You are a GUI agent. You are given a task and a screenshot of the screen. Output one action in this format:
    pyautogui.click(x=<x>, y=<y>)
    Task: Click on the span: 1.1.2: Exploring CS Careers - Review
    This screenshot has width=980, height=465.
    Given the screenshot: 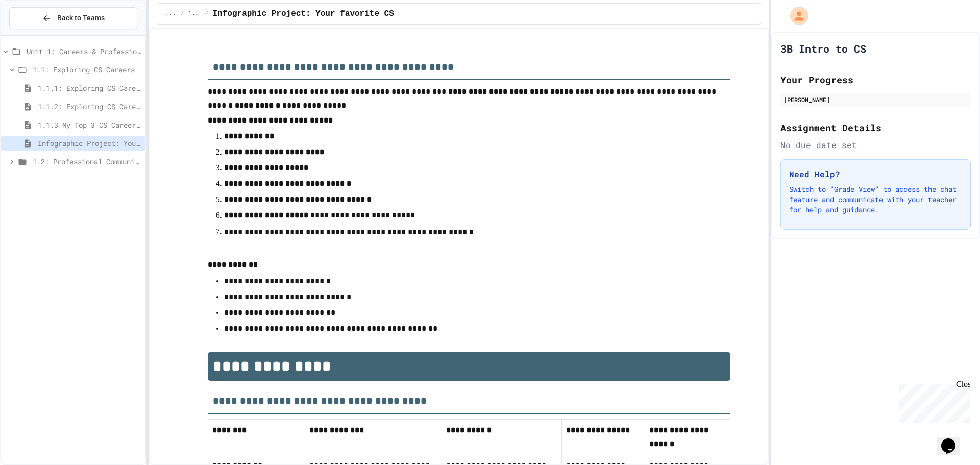 What is the action you would take?
    pyautogui.click(x=89, y=106)
    